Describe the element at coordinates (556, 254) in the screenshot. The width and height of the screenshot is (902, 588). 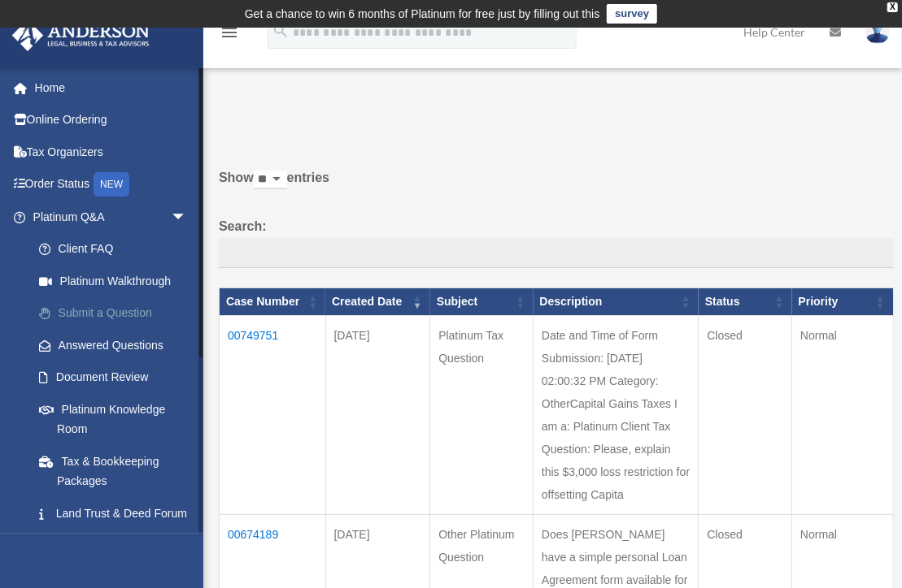
I see `input: Search:` at that location.